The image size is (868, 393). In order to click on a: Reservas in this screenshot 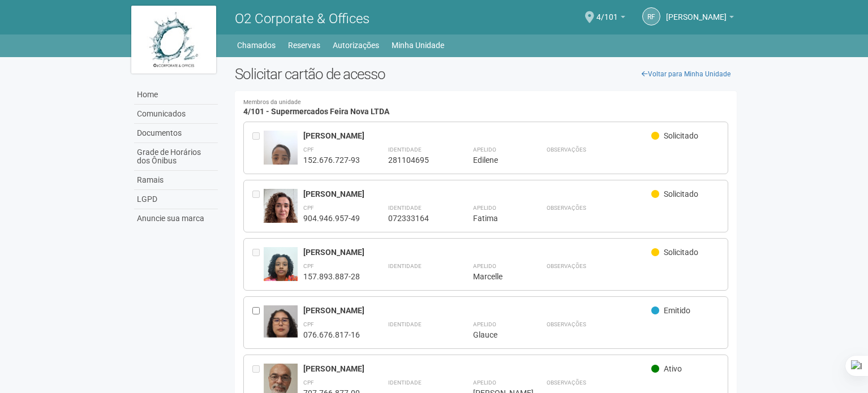, I will do `click(304, 46)`.